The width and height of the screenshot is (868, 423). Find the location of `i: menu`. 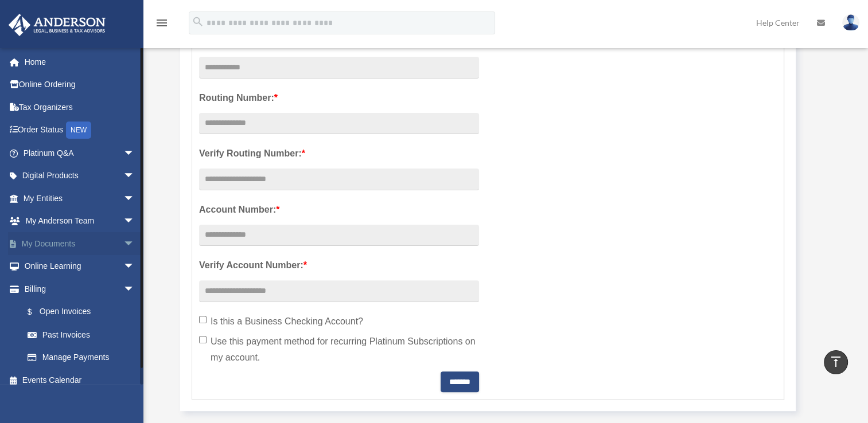

i: menu is located at coordinates (162, 23).